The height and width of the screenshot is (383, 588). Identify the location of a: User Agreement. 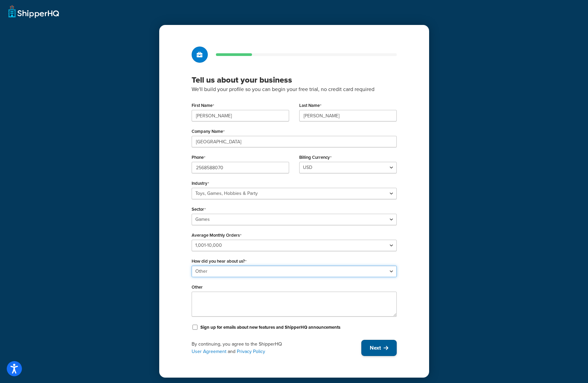
(209, 351).